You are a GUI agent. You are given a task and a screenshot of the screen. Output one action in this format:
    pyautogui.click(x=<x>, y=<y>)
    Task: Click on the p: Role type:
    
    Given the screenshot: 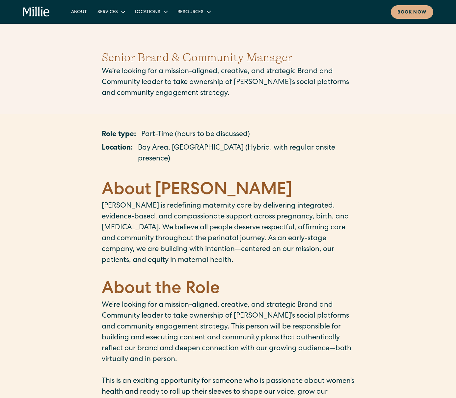 What is the action you would take?
    pyautogui.click(x=119, y=135)
    